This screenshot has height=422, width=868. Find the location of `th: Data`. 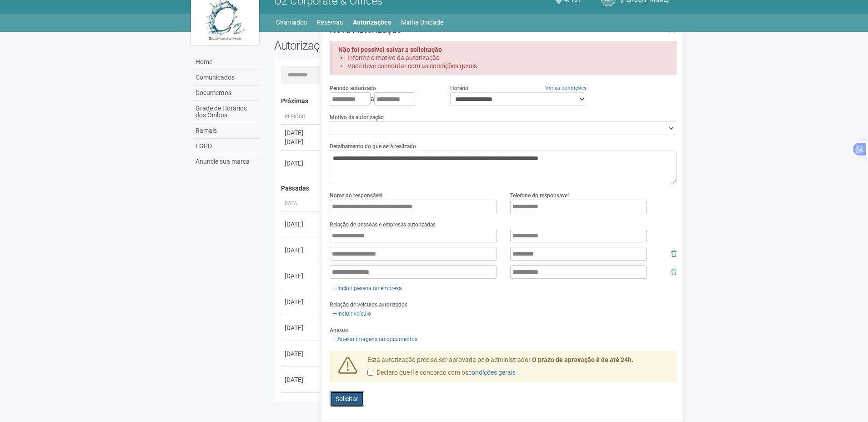

th: Data is located at coordinates (302, 204).